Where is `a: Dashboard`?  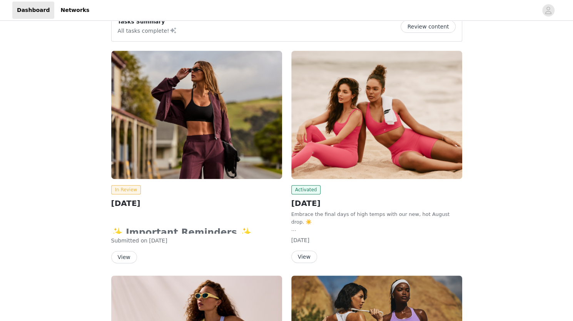 a: Dashboard is located at coordinates (33, 10).